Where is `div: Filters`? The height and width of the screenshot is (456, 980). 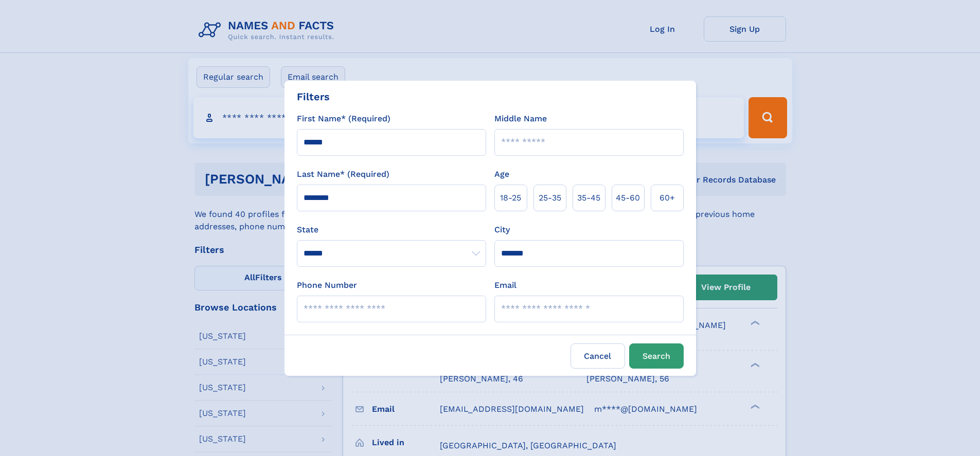
div: Filters is located at coordinates (313, 97).